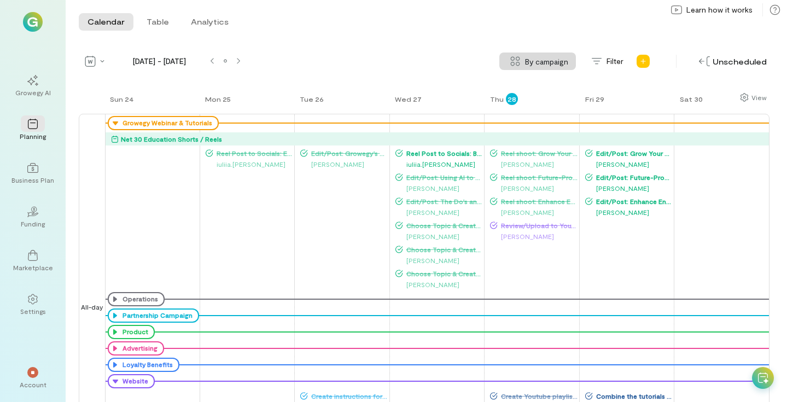 The width and height of the screenshot is (787, 402). Describe the element at coordinates (33, 130) in the screenshot. I see `a: Planning` at that location.